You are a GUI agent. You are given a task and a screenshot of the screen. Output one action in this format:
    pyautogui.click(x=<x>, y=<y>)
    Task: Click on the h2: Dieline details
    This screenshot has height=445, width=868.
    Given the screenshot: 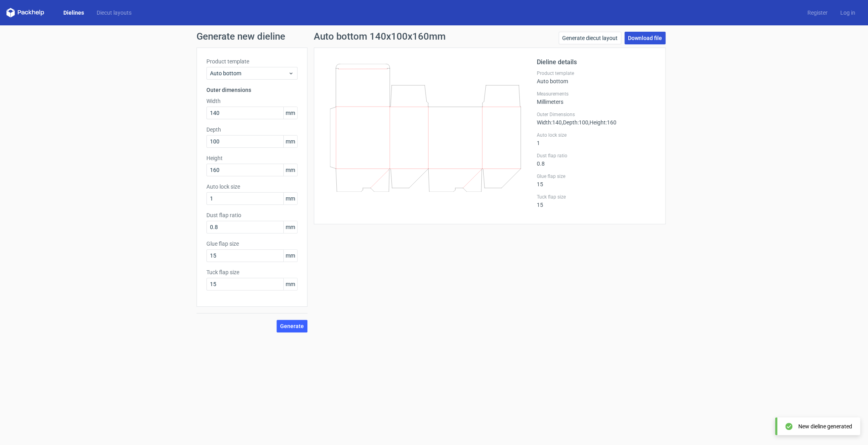 What is the action you would take?
    pyautogui.click(x=597, y=62)
    